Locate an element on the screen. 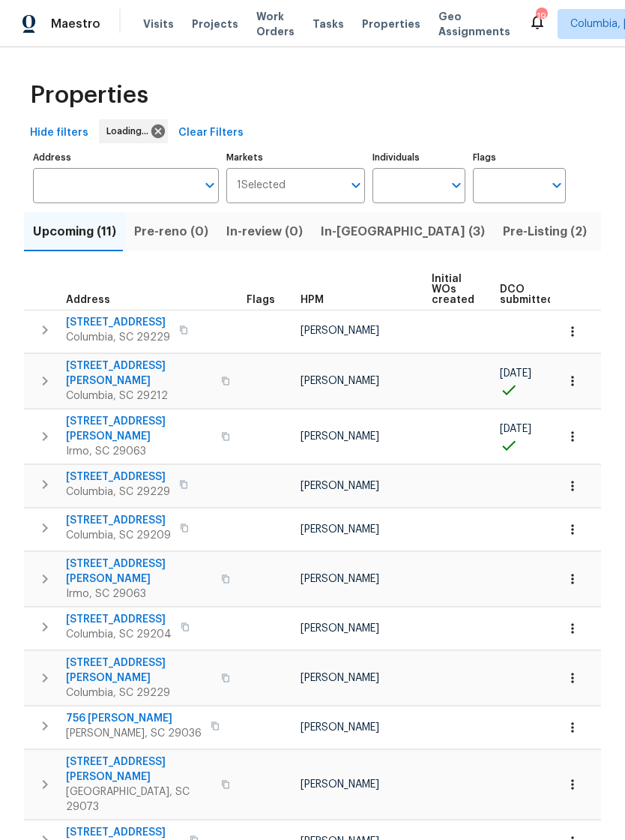  span: Projects is located at coordinates (216, 24).